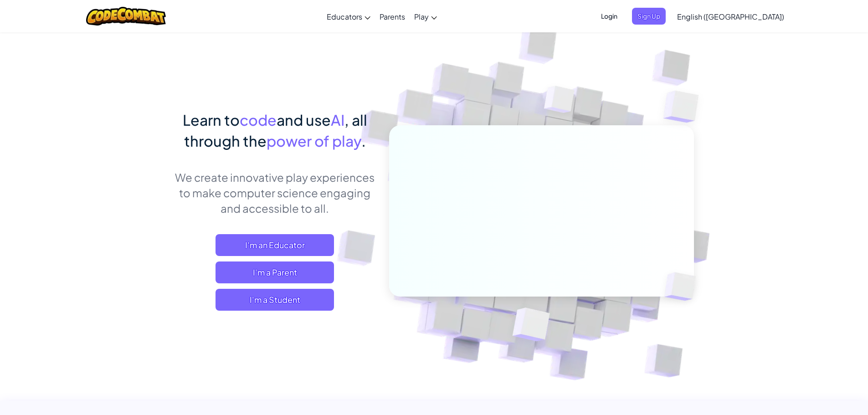  Describe the element at coordinates (275, 245) in the screenshot. I see `a: I'm an Educator` at that location.